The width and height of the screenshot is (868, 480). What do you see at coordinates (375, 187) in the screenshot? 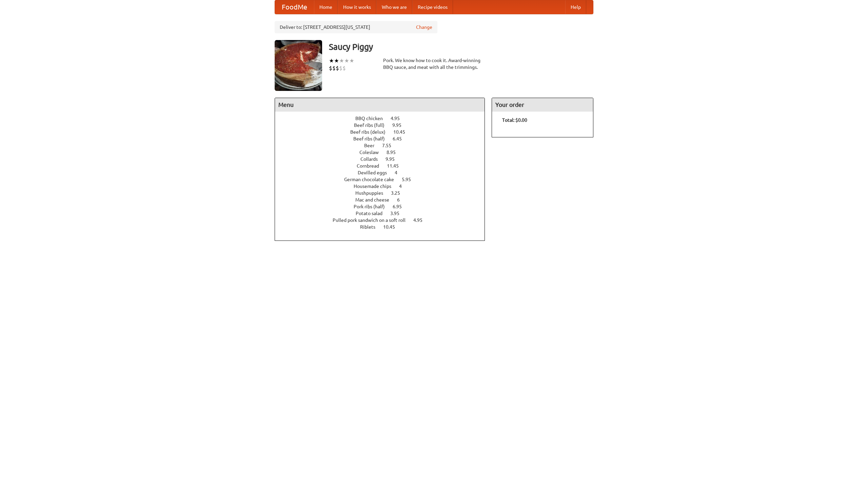
I see `span: Housemade chips` at bounding box center [375, 187].